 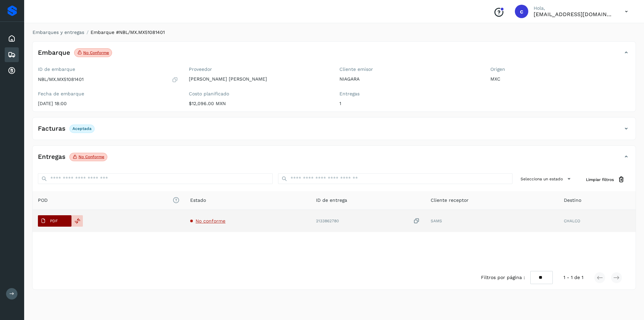 I want to click on span: Destino, so click(x=572, y=200).